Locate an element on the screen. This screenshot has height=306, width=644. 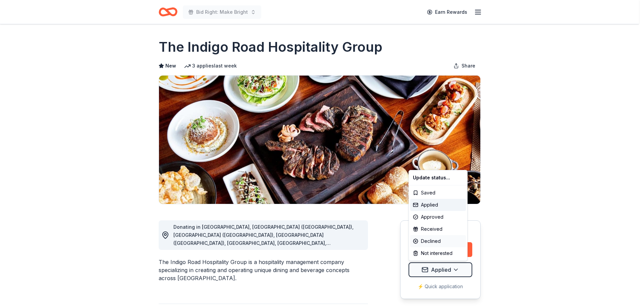
div: Approved is located at coordinates (438, 217).